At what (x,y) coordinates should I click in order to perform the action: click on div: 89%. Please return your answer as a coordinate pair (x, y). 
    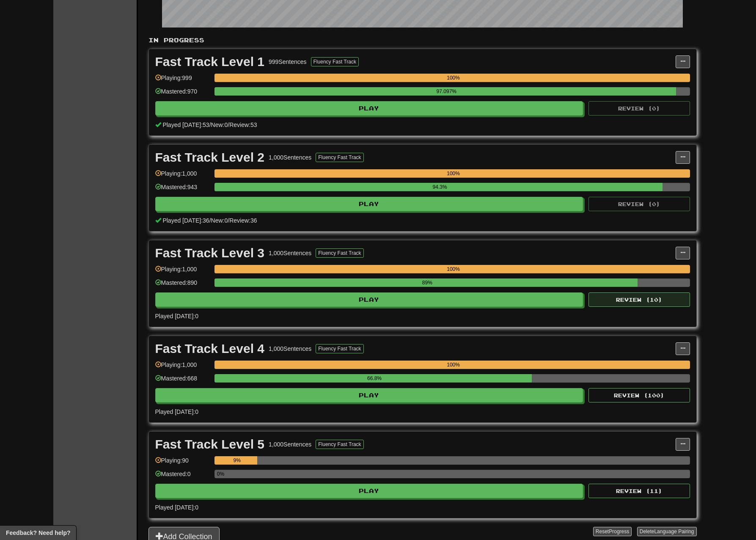
    Looking at the image, I should click on (427, 283).